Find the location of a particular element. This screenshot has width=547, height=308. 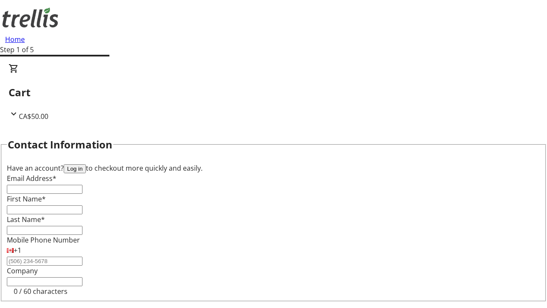

h2: Contact Information is located at coordinates (60, 144).